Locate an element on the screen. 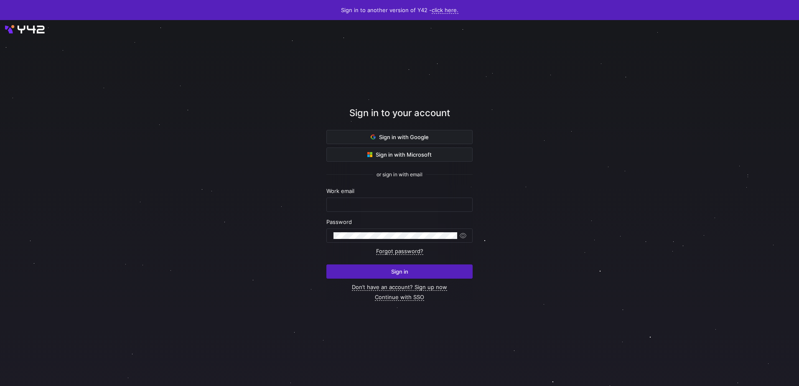 Image resolution: width=799 pixels, height=386 pixels. span: Work email is located at coordinates (340, 191).